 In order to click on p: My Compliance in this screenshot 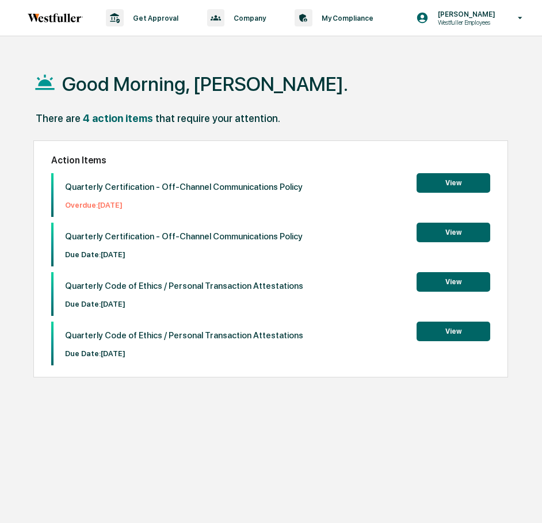, I will do `click(346, 18)`.